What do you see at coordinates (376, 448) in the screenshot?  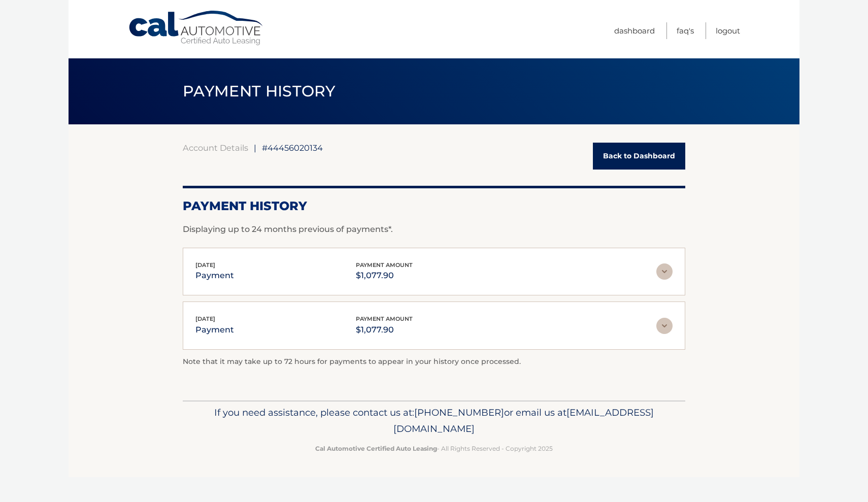 I see `strong: Cal Automotive Certified Auto Leasing` at bounding box center [376, 448].